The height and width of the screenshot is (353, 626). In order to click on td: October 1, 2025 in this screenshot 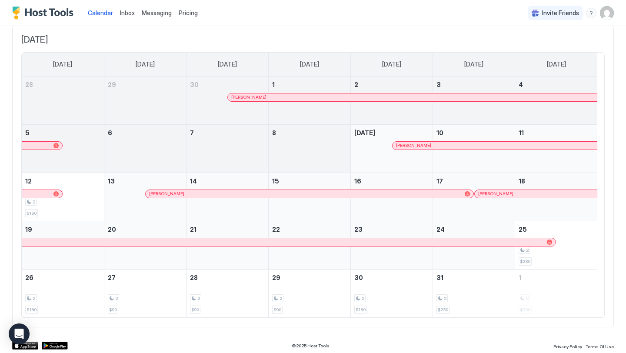, I will do `click(309, 100)`.